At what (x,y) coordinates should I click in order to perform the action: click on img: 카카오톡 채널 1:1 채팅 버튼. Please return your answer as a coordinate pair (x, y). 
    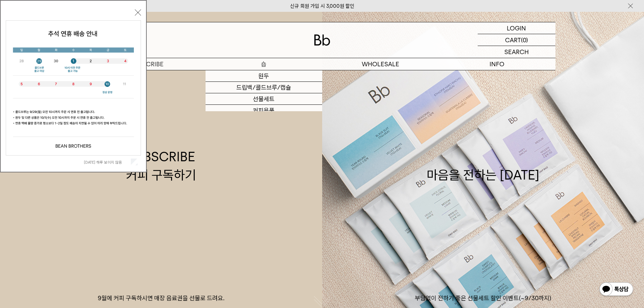
    Looking at the image, I should click on (616, 289).